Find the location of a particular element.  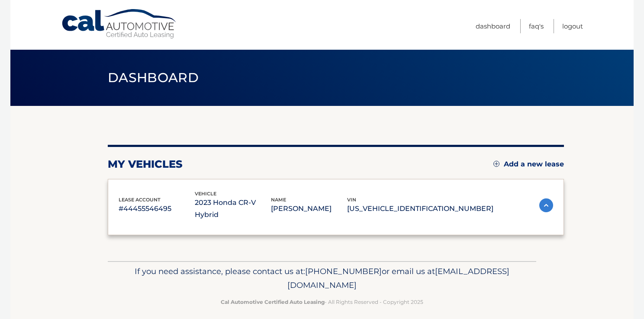

span: lease account is located at coordinates (139, 200).